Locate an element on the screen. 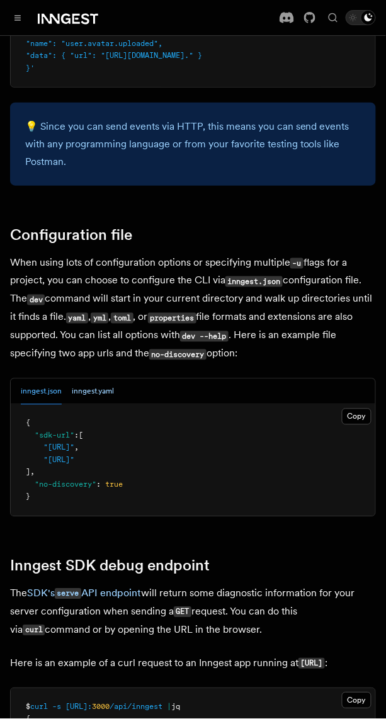 The image size is (386, 719). button: inngest.yaml is located at coordinates (93, 392).